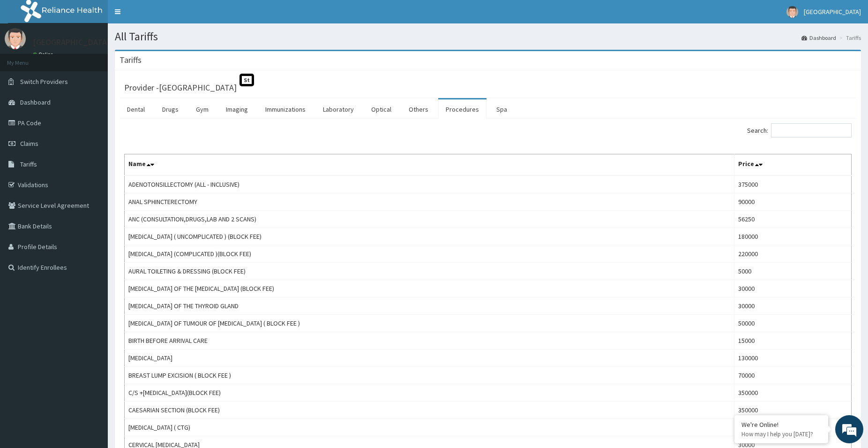  I want to click on td: 130000, so click(792, 358).